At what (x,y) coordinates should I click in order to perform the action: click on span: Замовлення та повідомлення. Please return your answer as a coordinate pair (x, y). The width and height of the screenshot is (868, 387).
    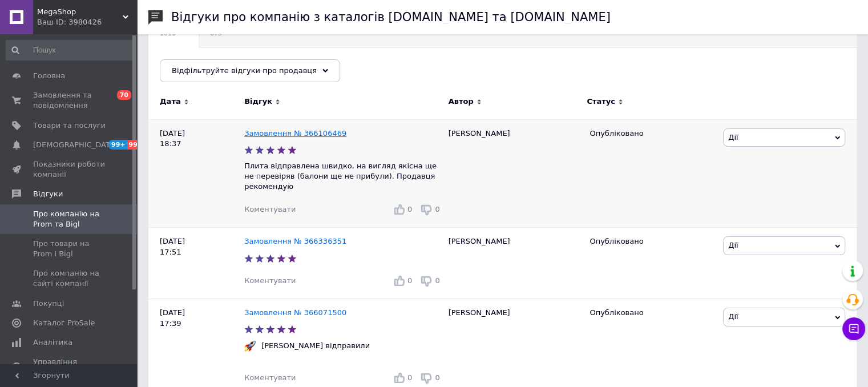
    Looking at the image, I should click on (69, 100).